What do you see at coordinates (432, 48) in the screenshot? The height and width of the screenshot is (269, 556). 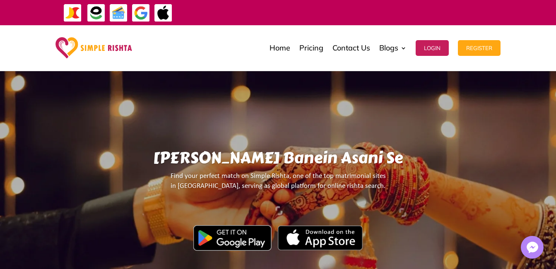 I see `button: Login` at bounding box center [432, 48].